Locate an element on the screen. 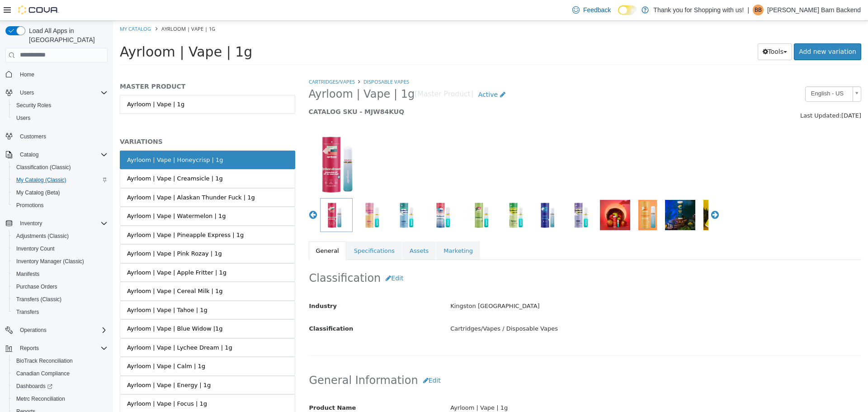 The width and height of the screenshot is (868, 412). a: Users is located at coordinates (23, 118).